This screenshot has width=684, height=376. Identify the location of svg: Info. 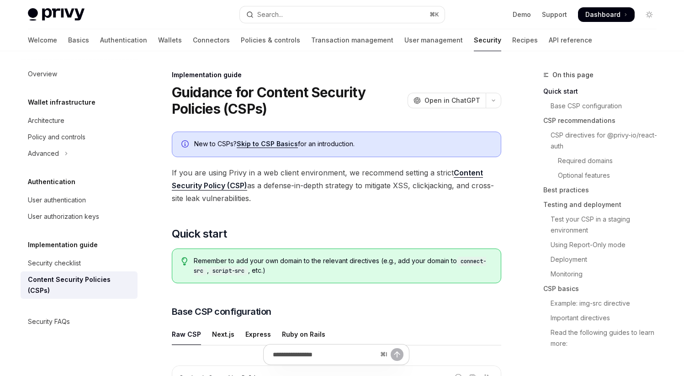
(186, 145).